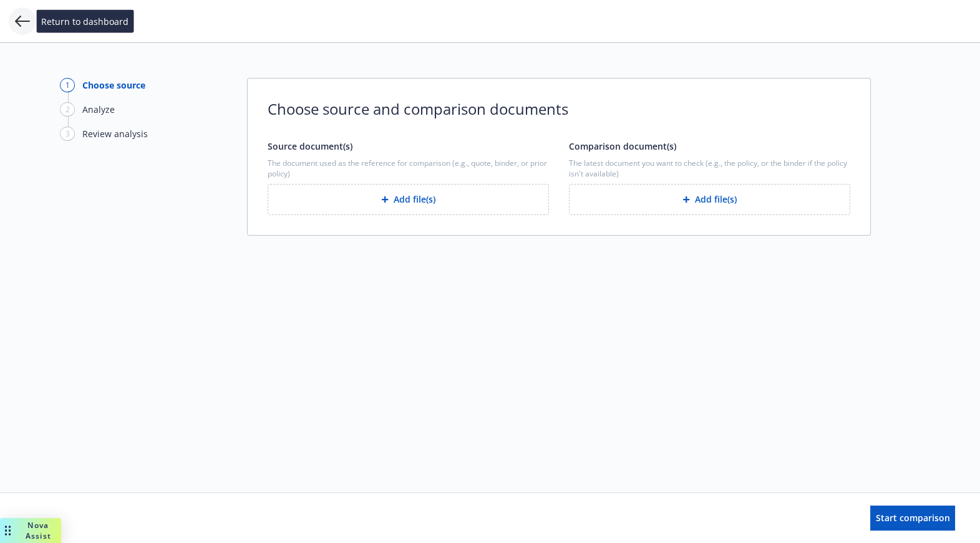 The width and height of the screenshot is (980, 543). I want to click on span: The latest document you want to check (e.g., the policy, or the binder if the policy isn't availa..., so click(709, 168).